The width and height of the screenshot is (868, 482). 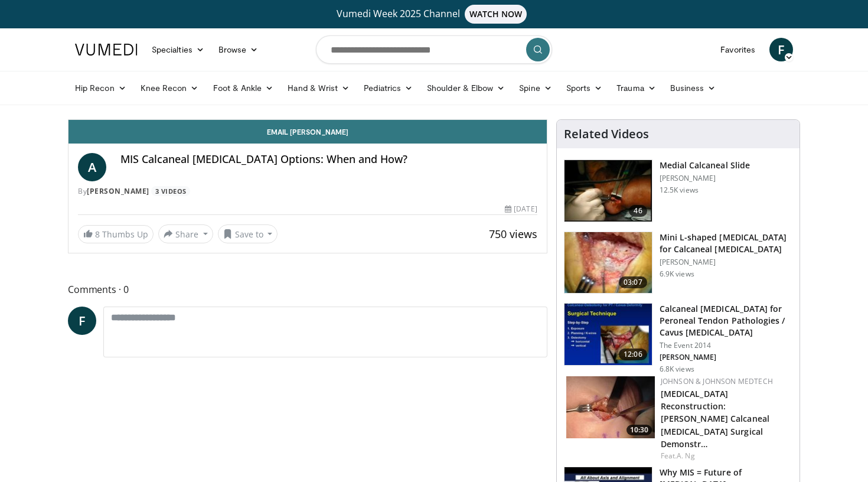 I want to click on img: 1227497_3.png.150x105_q85_crop-smart_upscale.jpg, so click(x=608, y=190).